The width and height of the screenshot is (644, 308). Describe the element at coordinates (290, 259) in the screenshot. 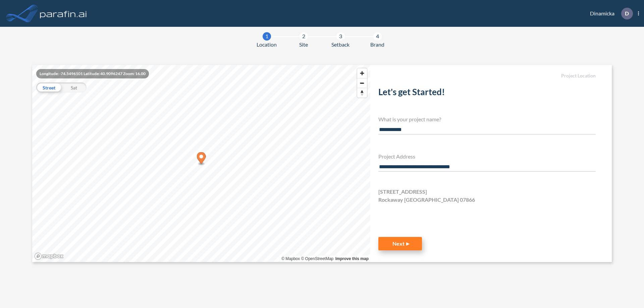

I see `a: Mapbox` at that location.